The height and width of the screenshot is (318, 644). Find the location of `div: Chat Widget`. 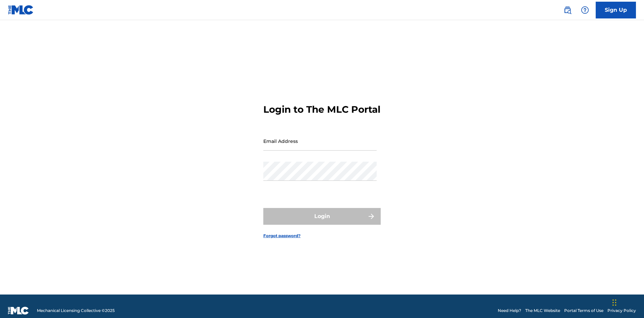

div: Chat Widget is located at coordinates (627, 302).